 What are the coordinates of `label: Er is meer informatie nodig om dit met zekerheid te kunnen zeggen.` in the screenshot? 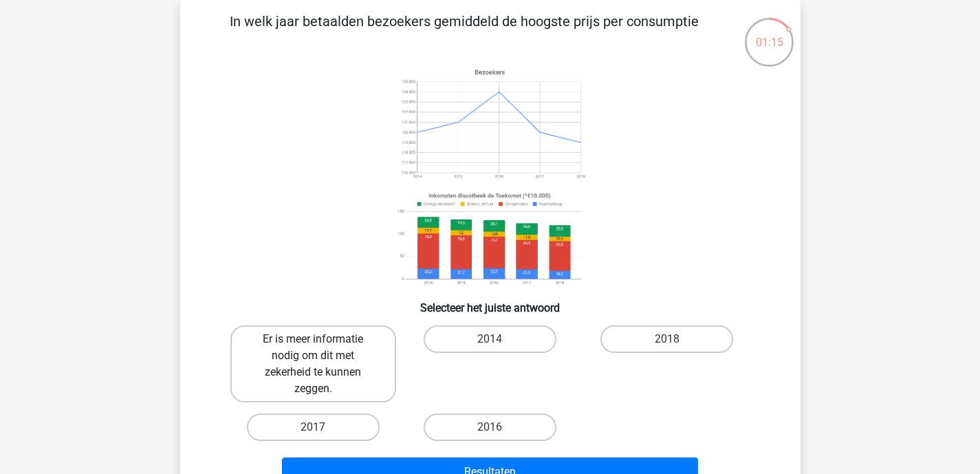 It's located at (313, 364).